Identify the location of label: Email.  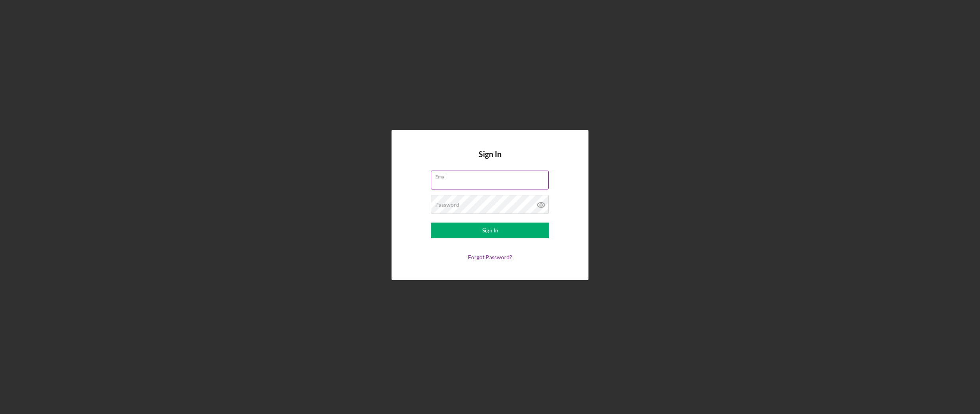
(492, 176).